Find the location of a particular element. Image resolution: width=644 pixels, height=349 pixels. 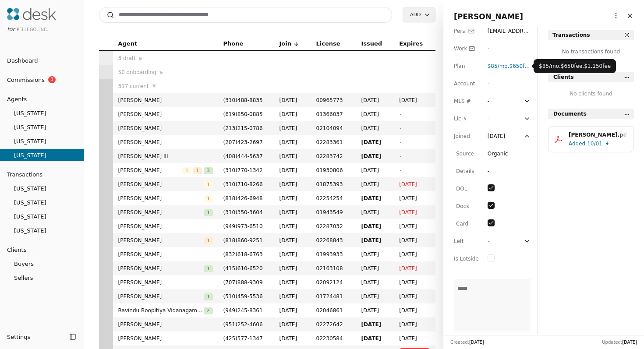

div: 50 onboarding is located at coordinates (166, 72).